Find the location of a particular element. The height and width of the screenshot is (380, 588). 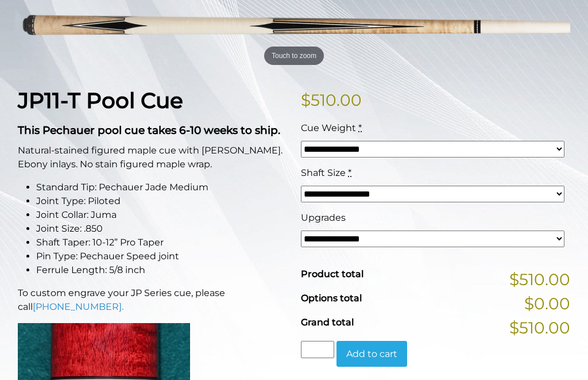

span: Upgrades is located at coordinates (323, 217).